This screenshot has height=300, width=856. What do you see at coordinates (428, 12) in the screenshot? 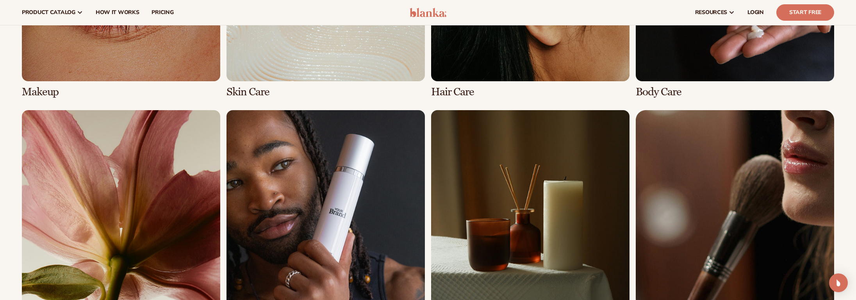
I see `a: logo` at bounding box center [428, 12].